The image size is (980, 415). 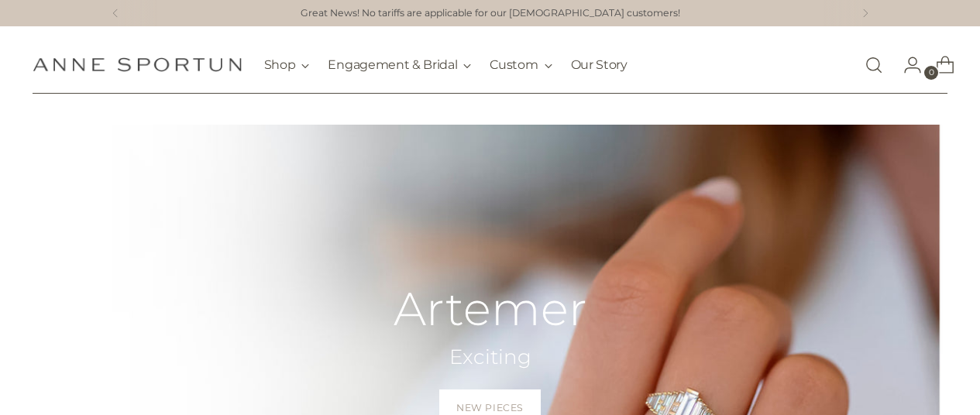 I want to click on a: Go to the account page, so click(x=906, y=65).